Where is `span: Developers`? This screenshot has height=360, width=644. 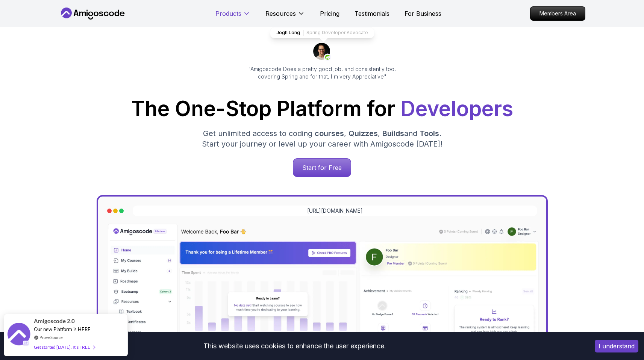
span: Developers is located at coordinates (456, 109).